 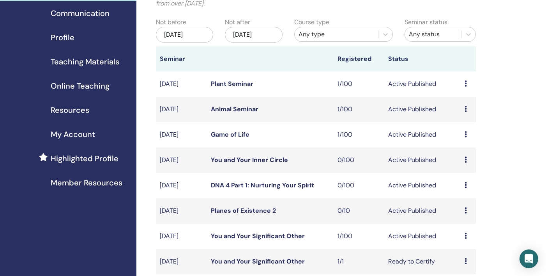 What do you see at coordinates (433, 34) in the screenshot?
I see `div: Any status` at bounding box center [433, 34].